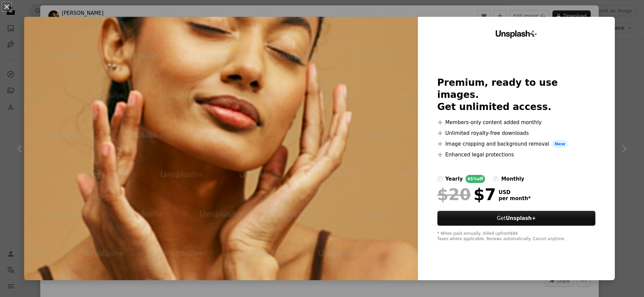 This screenshot has width=644, height=297. Describe the element at coordinates (515, 192) in the screenshot. I see `span: USD` at that location.